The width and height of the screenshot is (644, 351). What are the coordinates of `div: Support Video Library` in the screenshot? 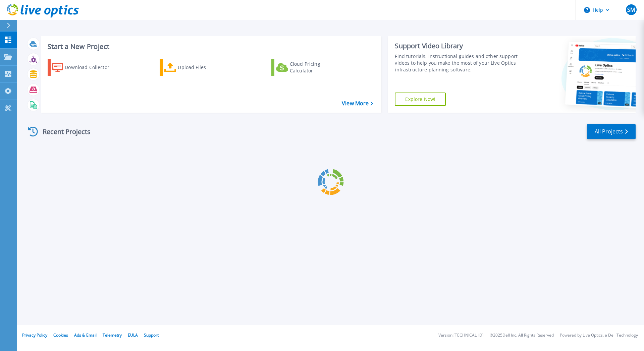 It's located at (458, 46).